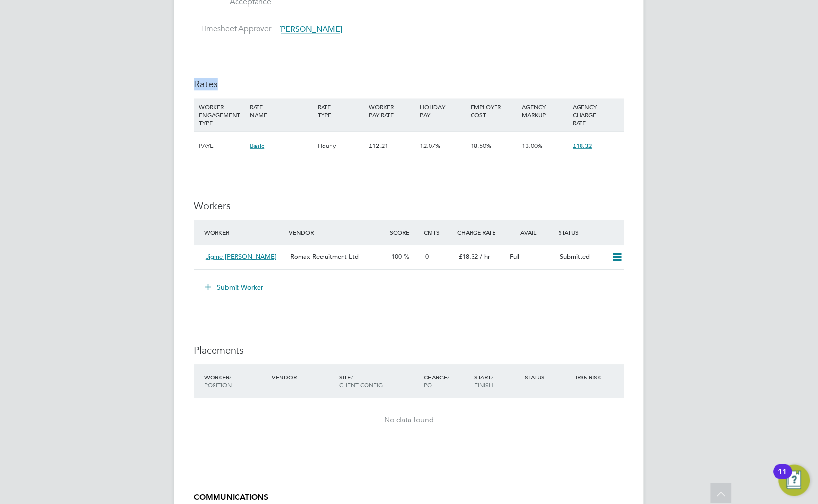 The height and width of the screenshot is (504, 818). I want to click on span: / Client Config, so click(361, 381).